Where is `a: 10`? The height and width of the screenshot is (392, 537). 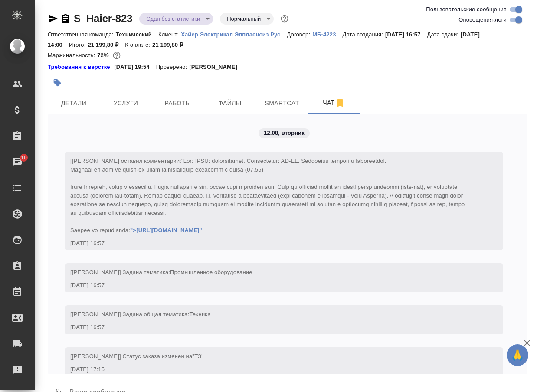 a: 10 is located at coordinates (17, 162).